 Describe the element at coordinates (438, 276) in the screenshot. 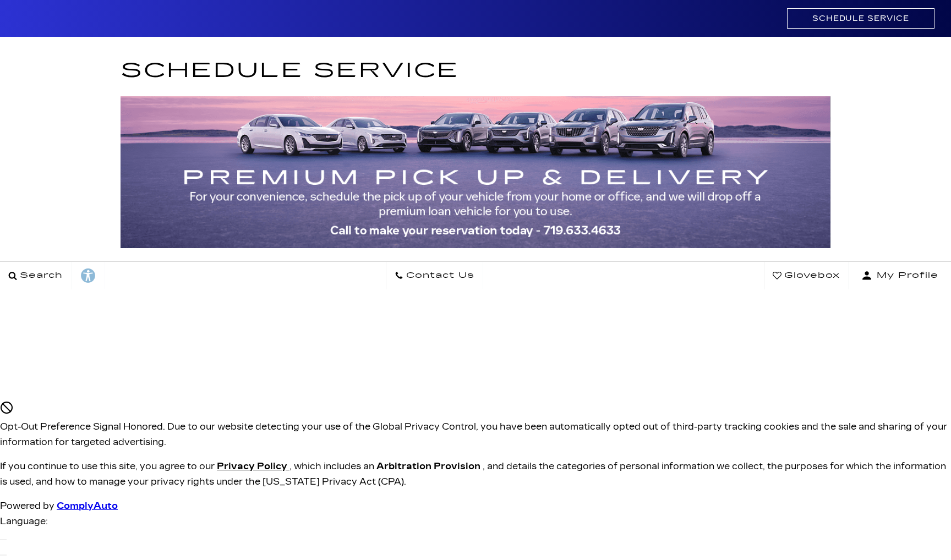

I see `span: Contact Us` at that location.